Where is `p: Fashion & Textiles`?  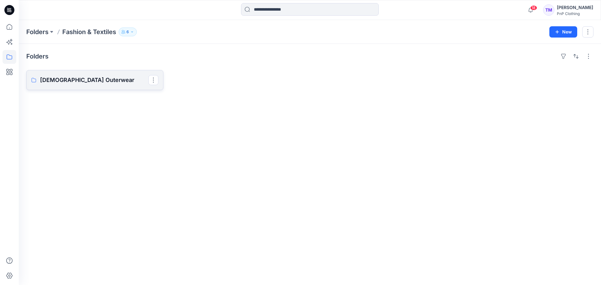
p: Fashion & Textiles is located at coordinates (89, 32).